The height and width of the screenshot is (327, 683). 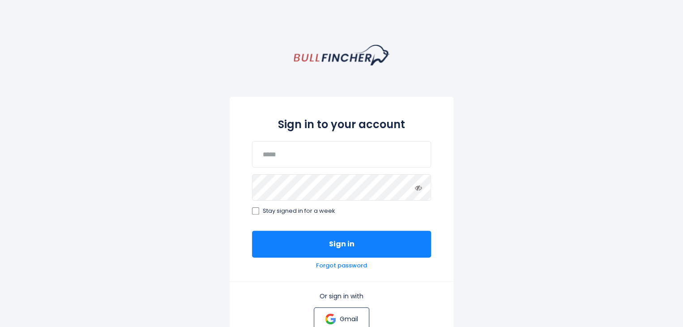 I want to click on h2: Sign in to your account, so click(x=341, y=124).